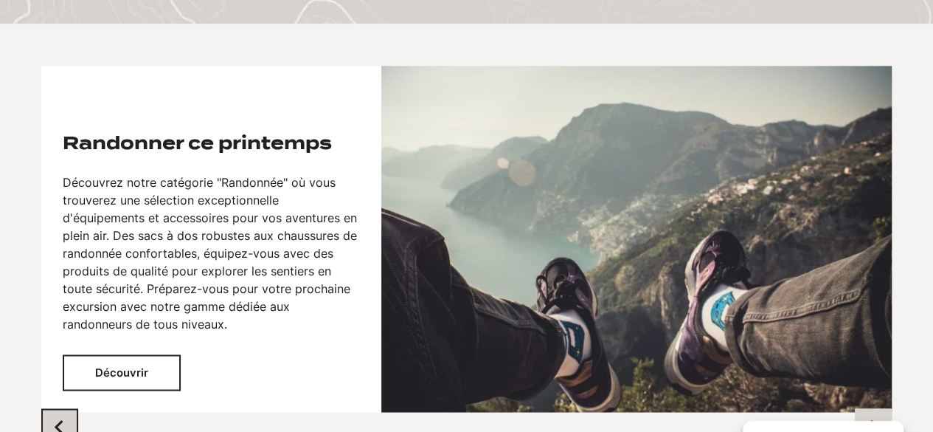 This screenshot has height=432, width=933. Describe the element at coordinates (197, 143) in the screenshot. I see `h2: Randonner ce printemps` at that location.